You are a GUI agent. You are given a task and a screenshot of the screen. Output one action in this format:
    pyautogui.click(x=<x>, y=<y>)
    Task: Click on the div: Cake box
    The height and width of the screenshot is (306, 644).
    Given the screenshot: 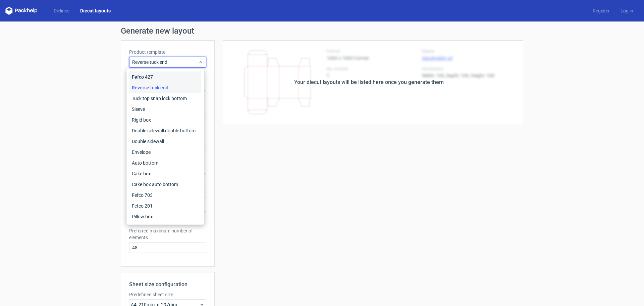 What is the action you would take?
    pyautogui.click(x=165, y=173)
    